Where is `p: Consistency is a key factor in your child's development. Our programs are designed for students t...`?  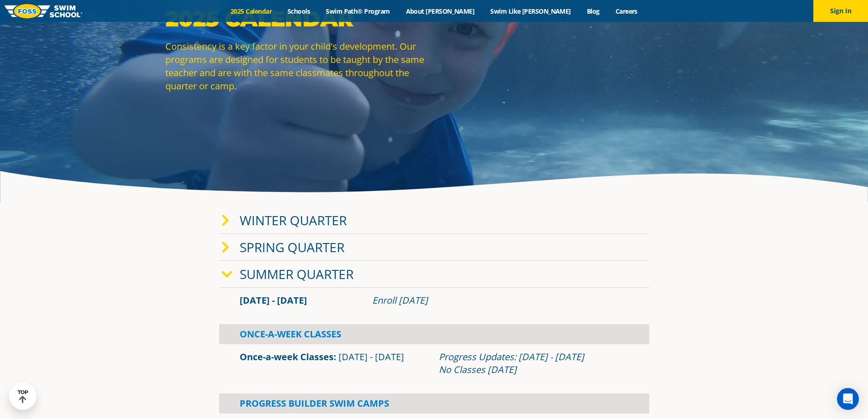
p: Consistency is a key factor in your child's development. Our programs are designed for students t... is located at coordinates (297, 66).